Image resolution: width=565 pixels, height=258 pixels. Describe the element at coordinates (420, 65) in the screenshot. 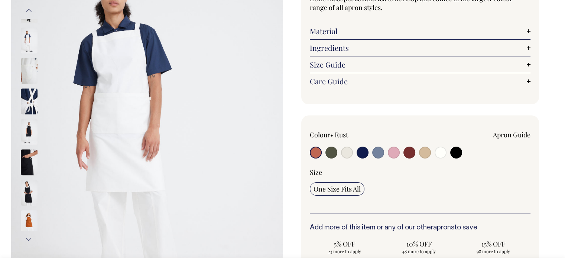

I see `a: Size Guide` at that location.